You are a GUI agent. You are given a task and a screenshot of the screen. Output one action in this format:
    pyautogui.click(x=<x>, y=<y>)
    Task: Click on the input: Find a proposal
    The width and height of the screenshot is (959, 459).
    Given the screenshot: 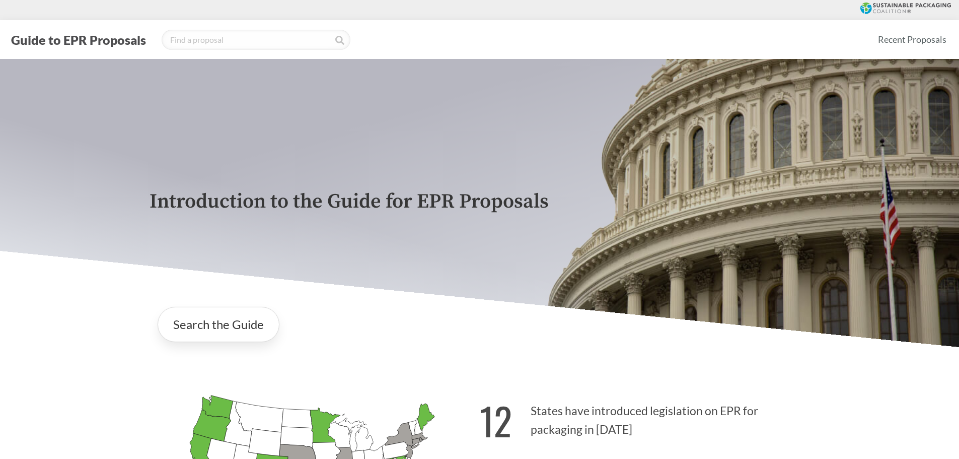 What is the action you would take?
    pyautogui.click(x=256, y=40)
    